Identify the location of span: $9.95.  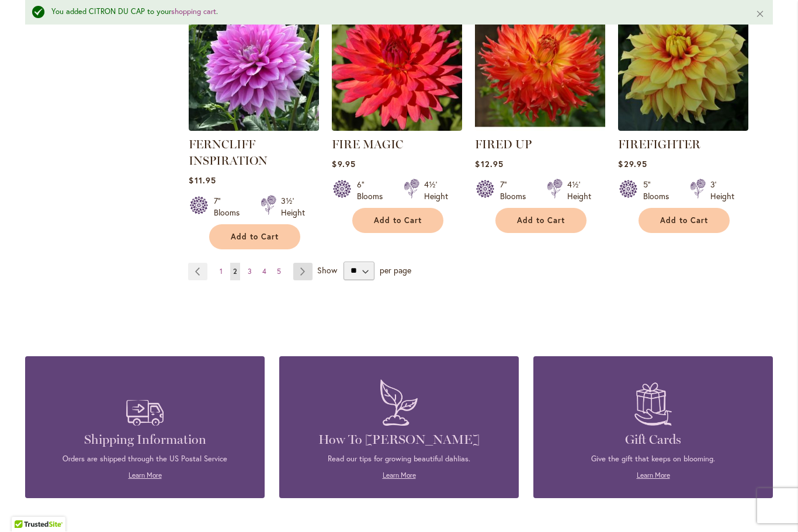
(344, 164).